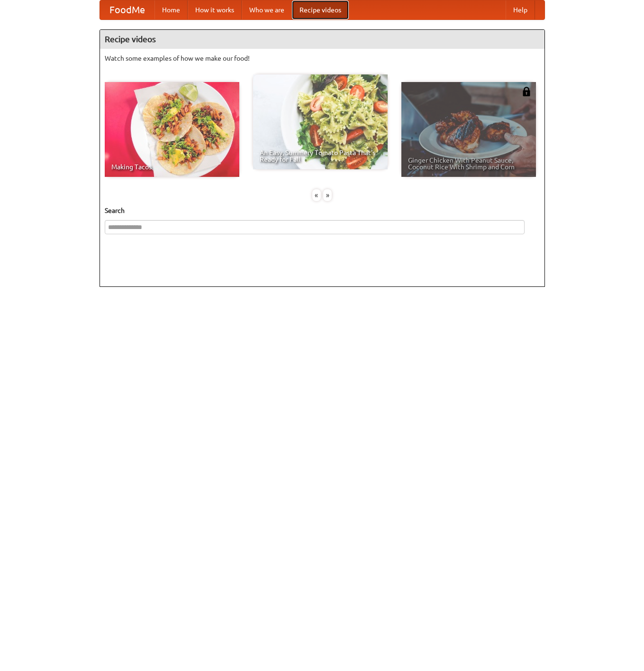 The image size is (644, 671). I want to click on a: Home, so click(171, 10).